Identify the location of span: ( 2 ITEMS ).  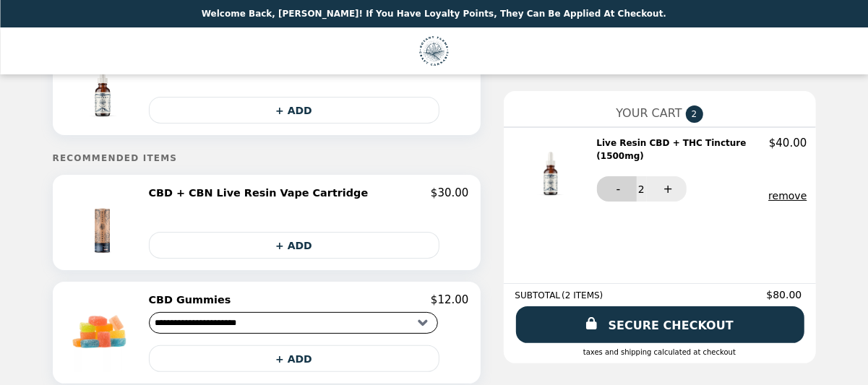
(582, 296).